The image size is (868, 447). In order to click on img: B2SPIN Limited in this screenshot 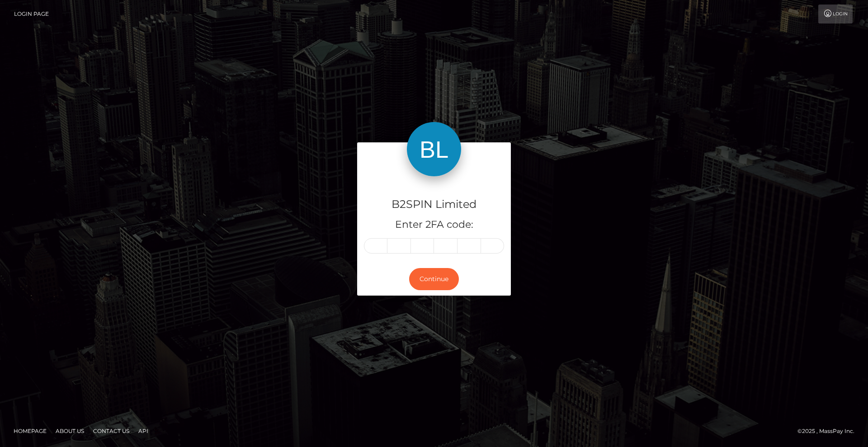, I will do `click(434, 150)`.